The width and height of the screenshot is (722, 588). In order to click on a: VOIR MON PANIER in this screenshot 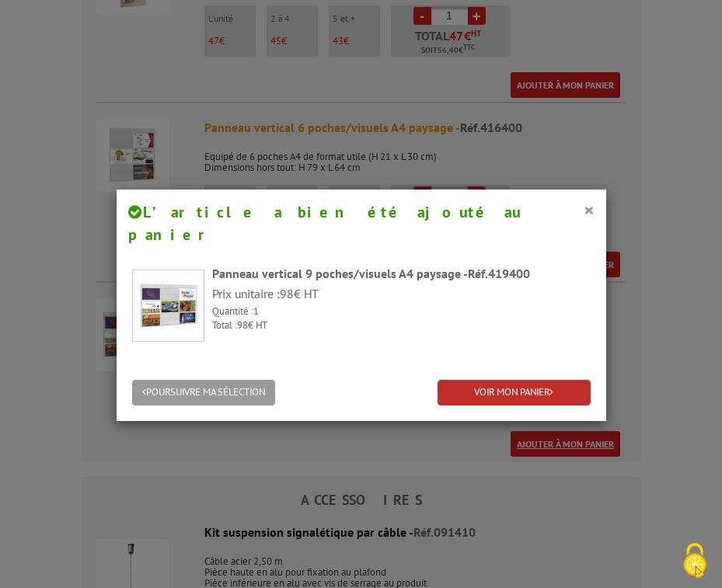, I will do `click(514, 393)`.